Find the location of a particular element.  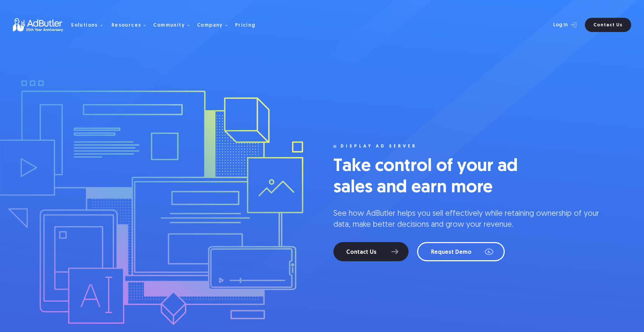

p: See how AdButler helps you sell effectively while retaining ownership of your data, make better d... is located at coordinates (468, 220).